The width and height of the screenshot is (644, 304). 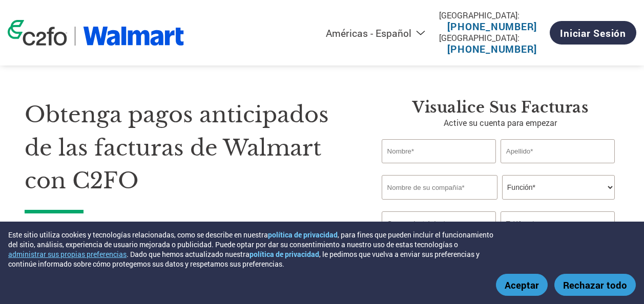 What do you see at coordinates (67, 254) in the screenshot?
I see `button: administrar sus propias preferencias` at bounding box center [67, 254].